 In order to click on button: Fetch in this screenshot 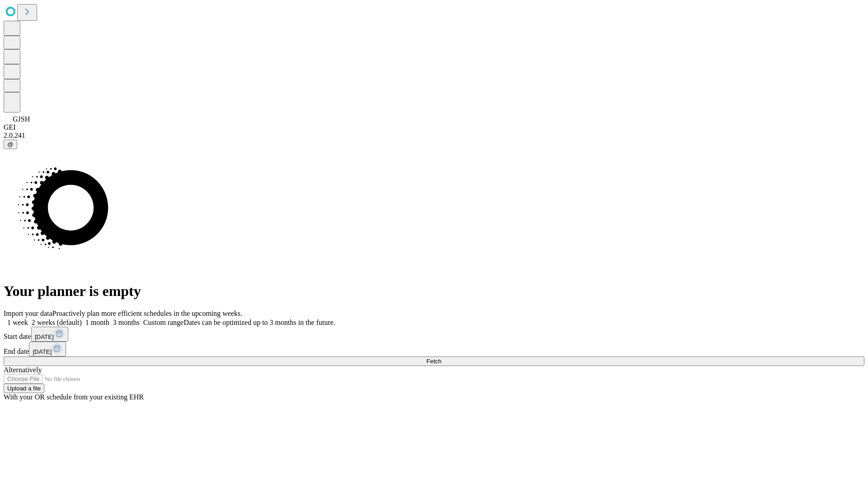, I will do `click(434, 361)`.